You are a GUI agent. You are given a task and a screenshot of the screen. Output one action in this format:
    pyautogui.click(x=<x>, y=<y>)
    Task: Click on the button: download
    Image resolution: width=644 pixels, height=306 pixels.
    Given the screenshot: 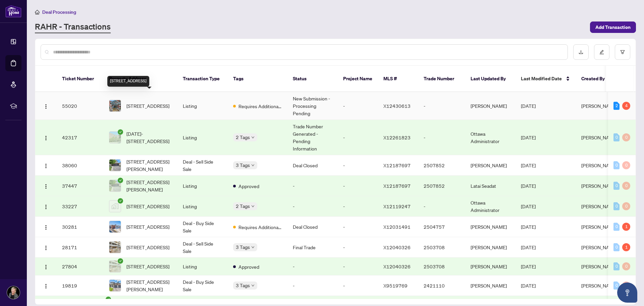 What is the action you would take?
    pyautogui.click(x=581, y=52)
    